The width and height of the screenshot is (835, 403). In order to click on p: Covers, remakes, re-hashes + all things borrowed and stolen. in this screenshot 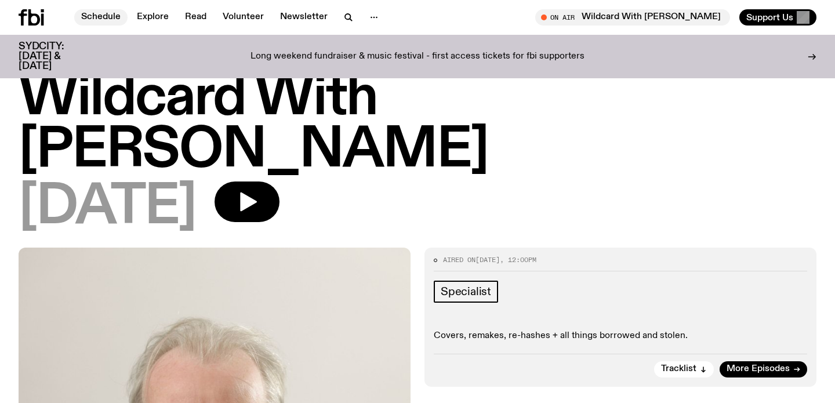, I will do `click(621, 336)`.